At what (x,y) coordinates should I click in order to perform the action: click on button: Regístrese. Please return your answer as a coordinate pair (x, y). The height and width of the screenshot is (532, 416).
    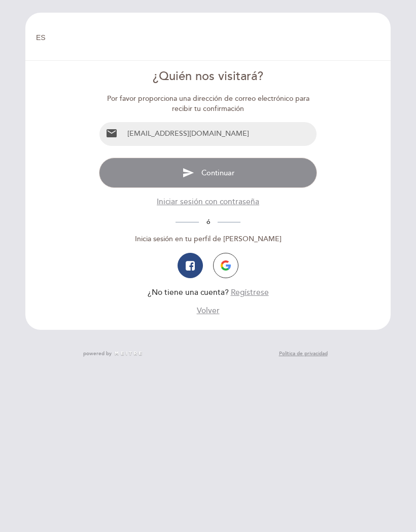
    Looking at the image, I should click on (249, 293).